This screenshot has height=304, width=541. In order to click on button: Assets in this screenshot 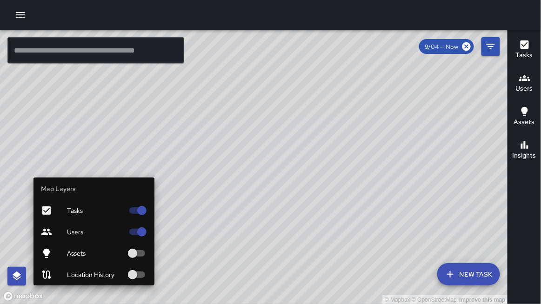, I will do `click(524, 117)`.